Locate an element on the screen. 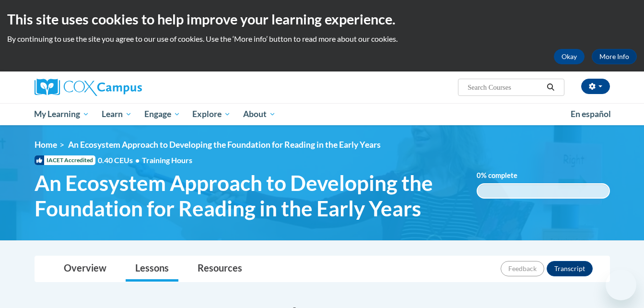  a: Explore is located at coordinates (212, 114).